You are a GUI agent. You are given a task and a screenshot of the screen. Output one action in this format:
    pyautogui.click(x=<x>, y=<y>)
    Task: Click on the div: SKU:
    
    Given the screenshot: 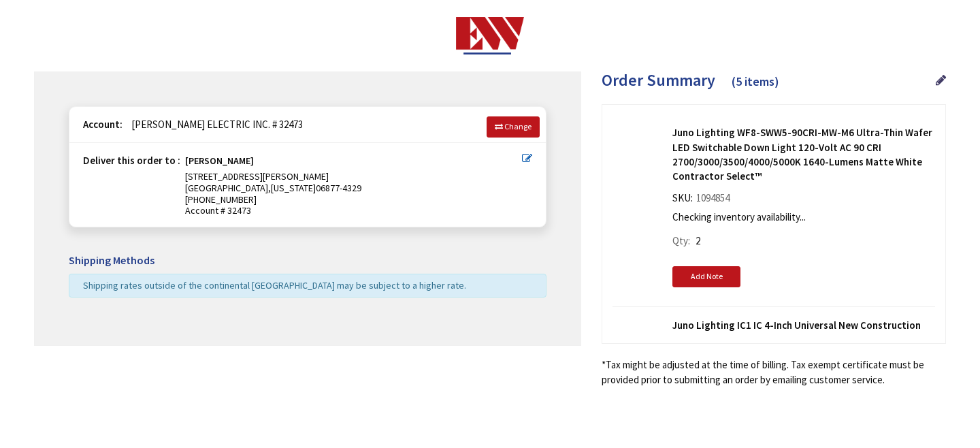 What is the action you would take?
    pyautogui.click(x=703, y=200)
    